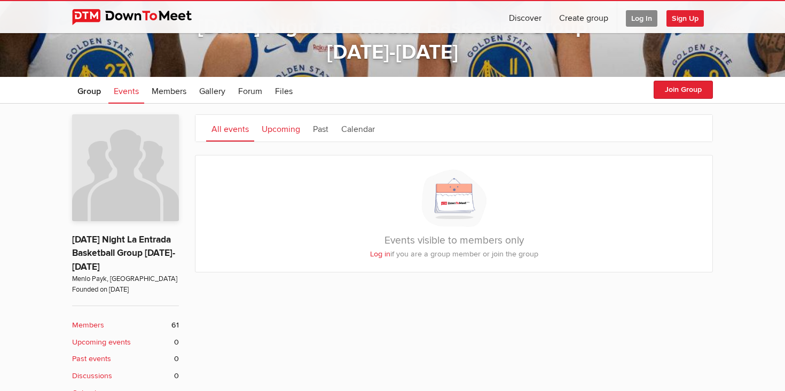  Describe the element at coordinates (230, 128) in the screenshot. I see `a: All events` at that location.